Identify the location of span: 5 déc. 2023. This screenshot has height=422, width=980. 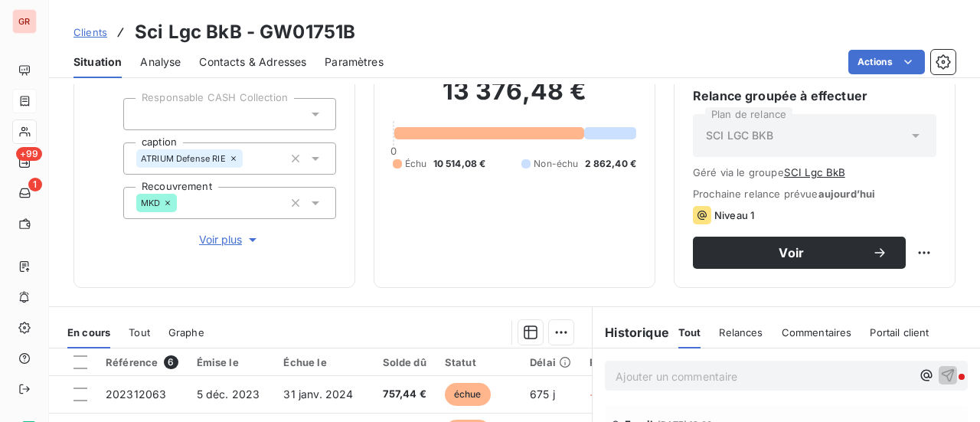
(228, 393).